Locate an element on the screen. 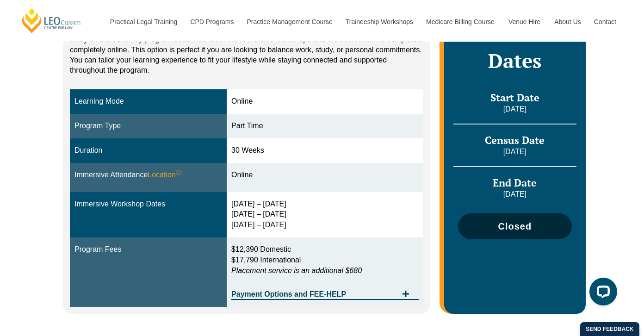 Image resolution: width=644 pixels, height=336 pixels. em: Placement service is an additional $680 is located at coordinates (296, 270).